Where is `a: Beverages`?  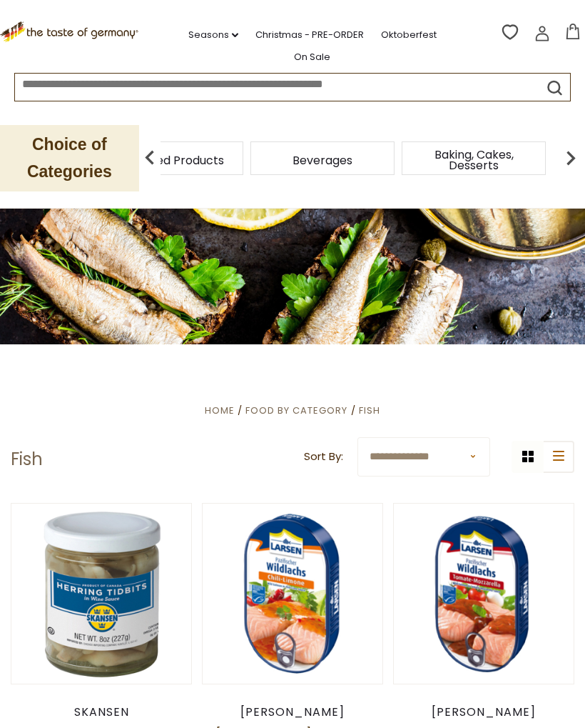 a: Beverages is located at coordinates (322, 160).